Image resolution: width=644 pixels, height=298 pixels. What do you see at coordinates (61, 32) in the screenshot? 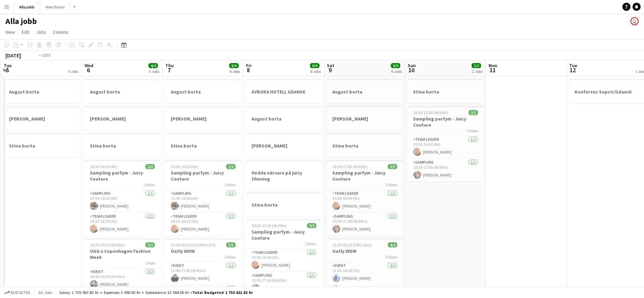
I see `a: Comms` at bounding box center [61, 32].